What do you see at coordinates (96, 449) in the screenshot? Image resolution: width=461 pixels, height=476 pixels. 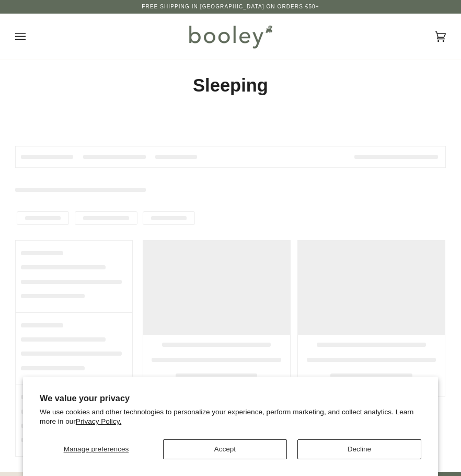 I see `span: Manage preferences` at bounding box center [96, 449].